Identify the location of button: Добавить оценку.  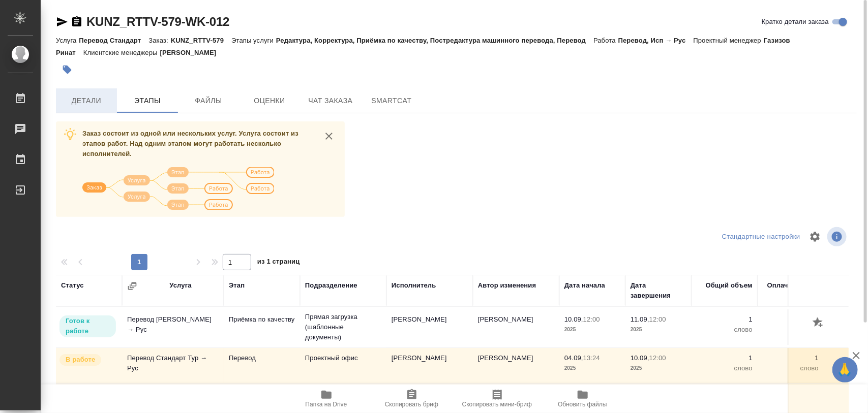
(818, 323).